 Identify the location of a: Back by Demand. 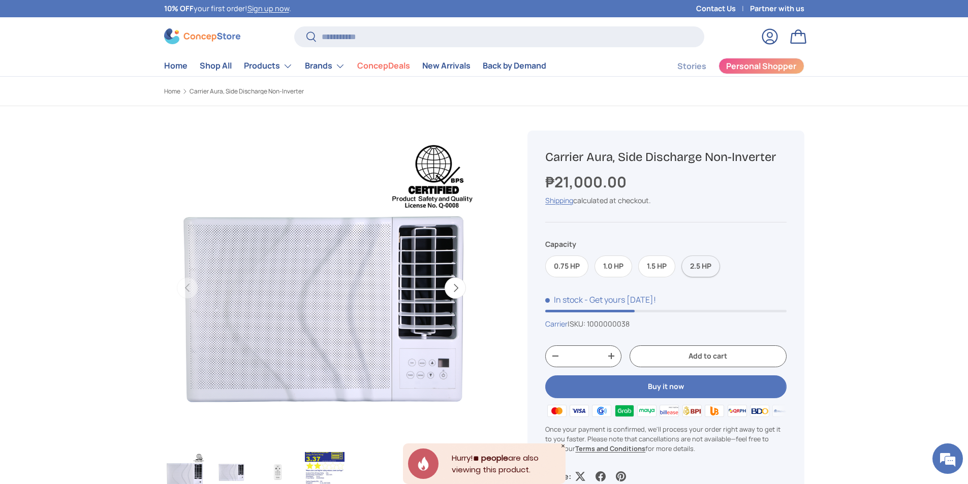
(514, 66).